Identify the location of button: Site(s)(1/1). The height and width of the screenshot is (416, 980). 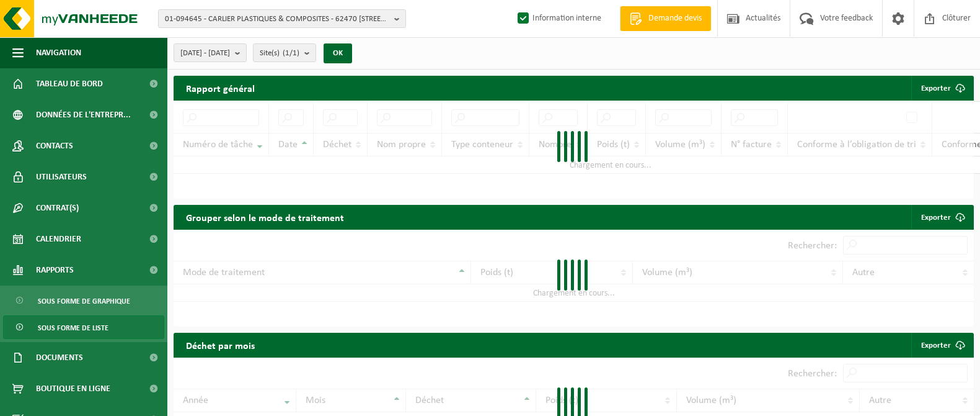
(285, 53).